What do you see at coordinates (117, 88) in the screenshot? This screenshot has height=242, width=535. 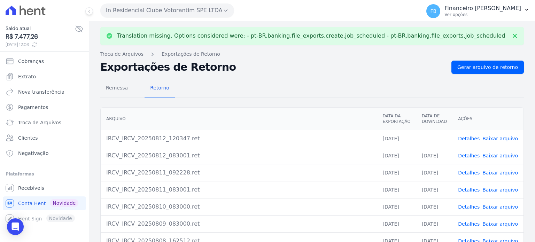 I see `a: Remessa` at bounding box center [117, 88].